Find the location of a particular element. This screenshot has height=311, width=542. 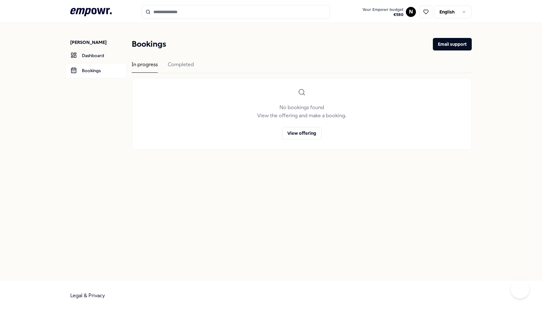

button: Email support is located at coordinates (453, 44).